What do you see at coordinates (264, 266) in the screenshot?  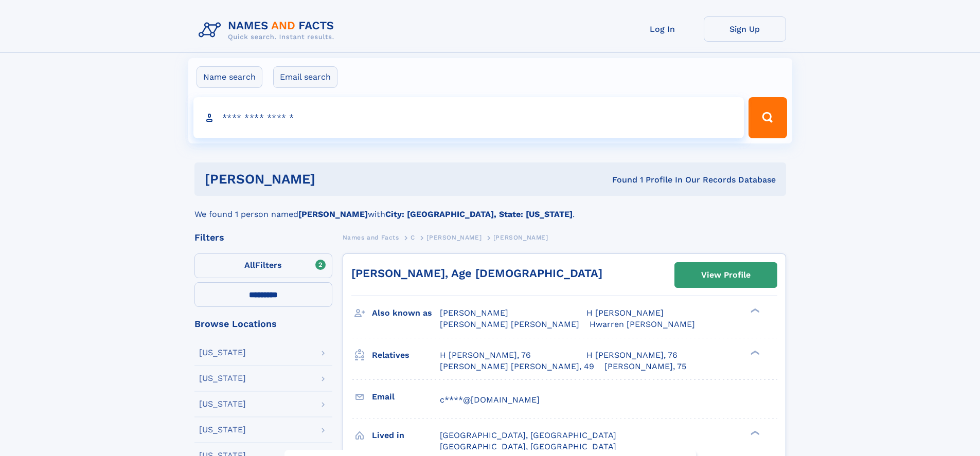 I see `label: Filters` at bounding box center [264, 266].